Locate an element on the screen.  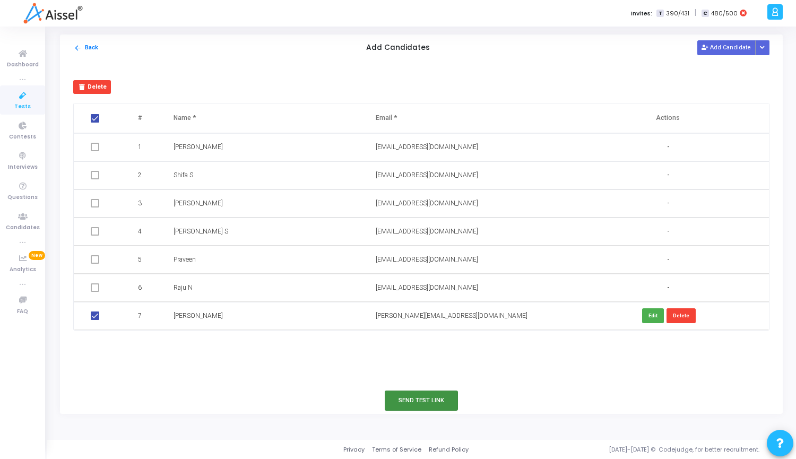
span: 390/431 is located at coordinates (678, 13).